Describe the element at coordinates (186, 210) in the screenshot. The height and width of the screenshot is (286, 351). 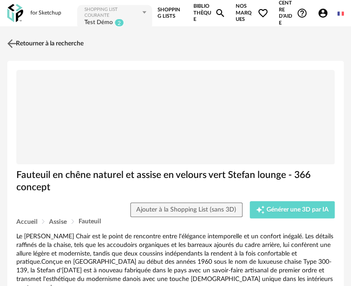
I see `button: Ajouter à la Shopping List (sans 3D)` at that location.